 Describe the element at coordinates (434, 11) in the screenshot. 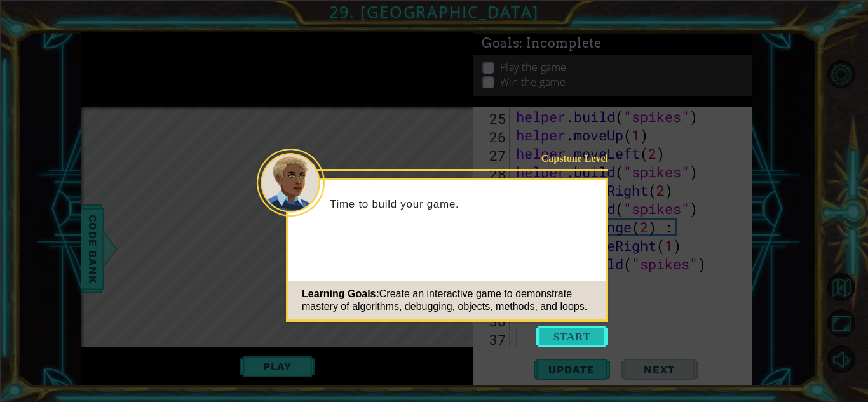

I see `div: Sort A > Z` at that location.